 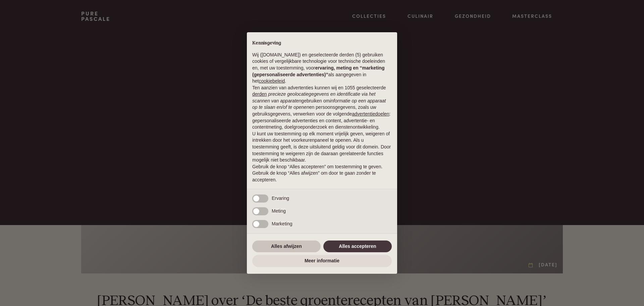 I want to click on p: Ten aanzien van advertenties kunnen wij en 1055 geselecteerde gebruiken om en persoonsgegevens, z..., so click(x=322, y=108).